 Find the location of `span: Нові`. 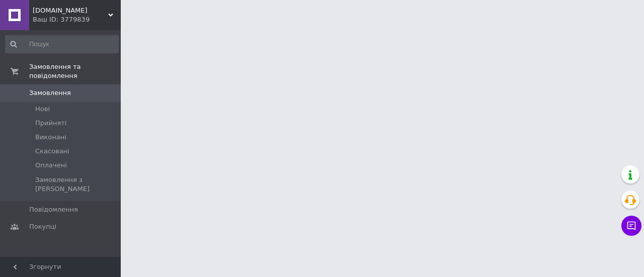

span: Нові is located at coordinates (42, 109).